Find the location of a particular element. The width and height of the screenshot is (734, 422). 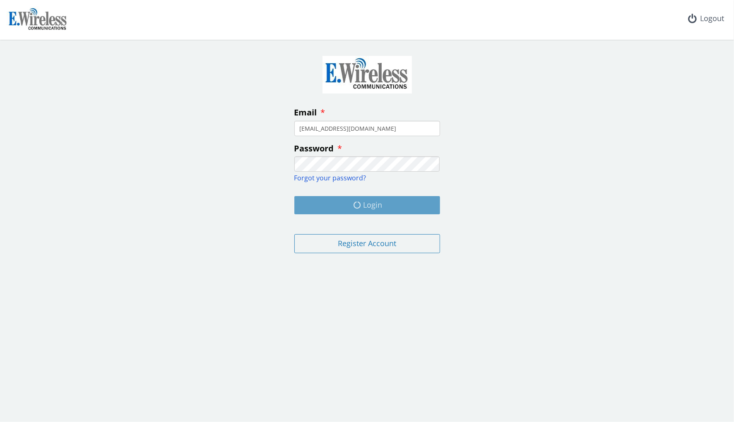

span: Password is located at coordinates (314, 148).